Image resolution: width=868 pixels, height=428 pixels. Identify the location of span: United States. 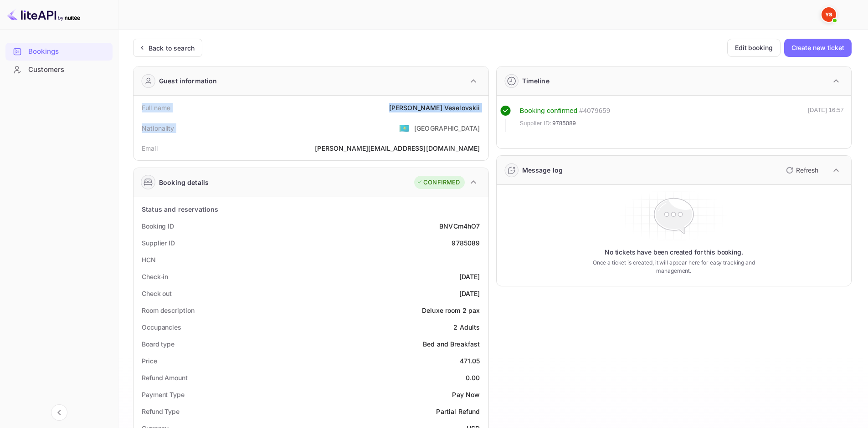
(404, 128).